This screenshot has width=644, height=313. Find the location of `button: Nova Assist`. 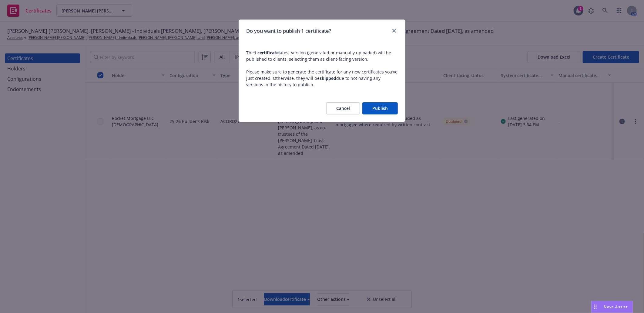

button: Nova Assist is located at coordinates (612, 306).